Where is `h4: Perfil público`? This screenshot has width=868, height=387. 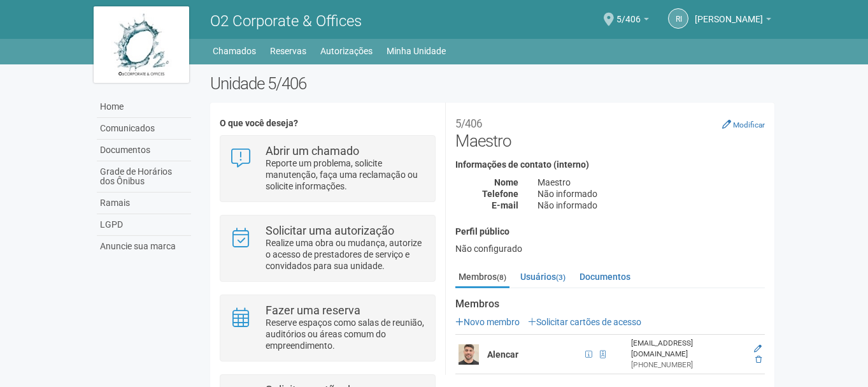 h4: Perfil público is located at coordinates (610, 231).